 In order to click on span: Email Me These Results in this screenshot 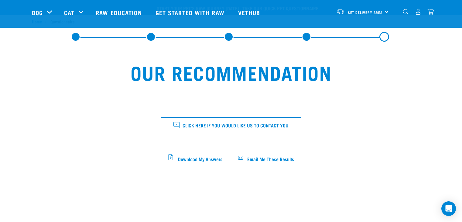, I will do `click(271, 158)`.